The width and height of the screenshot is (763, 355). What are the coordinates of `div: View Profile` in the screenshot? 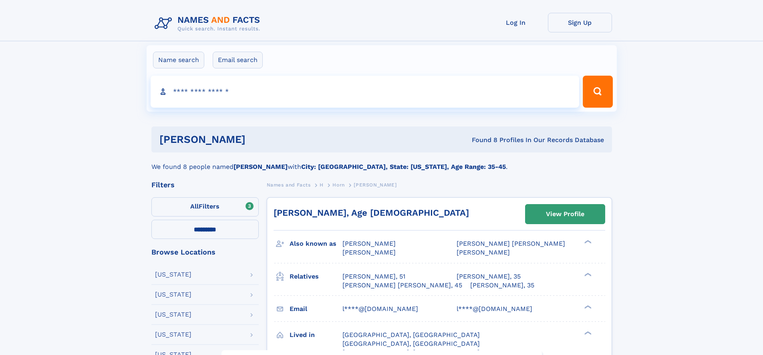 It's located at (565, 214).